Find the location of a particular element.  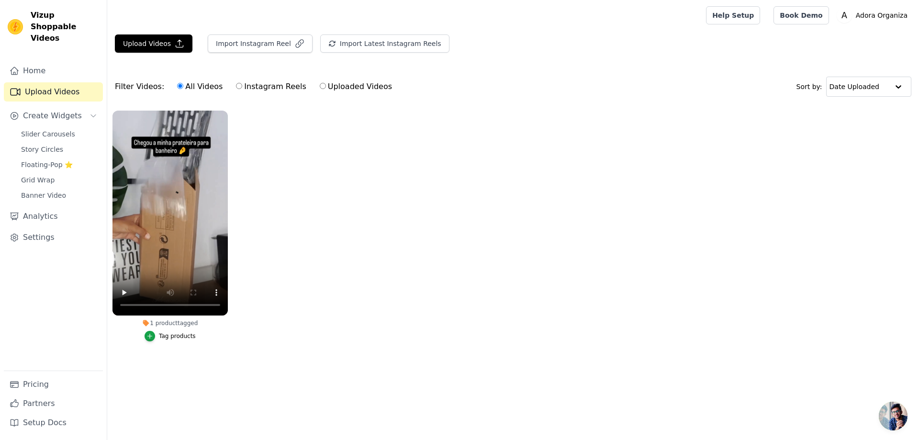

input: Uploaded Videos is located at coordinates (323, 86).